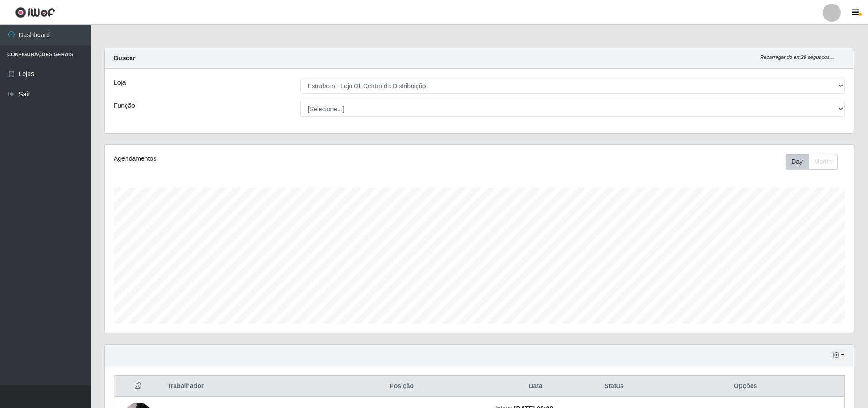 Image resolution: width=868 pixels, height=408 pixels. What do you see at coordinates (401, 386) in the screenshot?
I see `th: Posição` at bounding box center [401, 386].